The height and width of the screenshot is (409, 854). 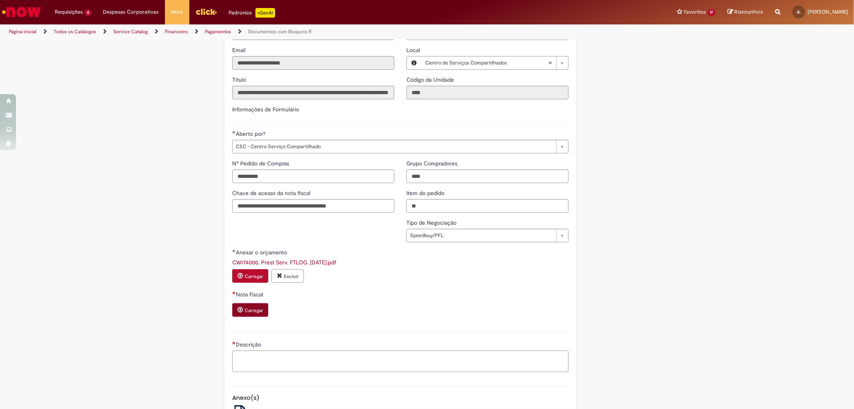 What do you see at coordinates (748, 12) in the screenshot?
I see `span: Rascunhos` at bounding box center [748, 12].